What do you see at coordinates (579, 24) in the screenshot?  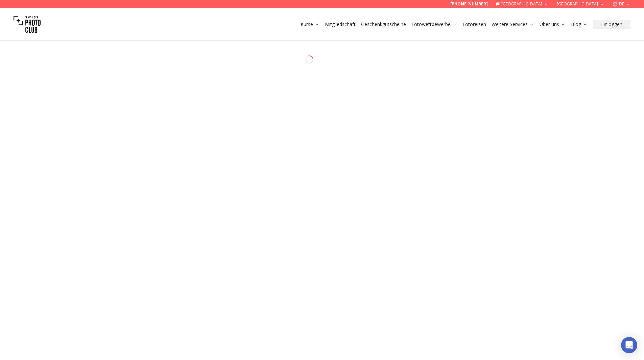 I see `a: Blog` at bounding box center [579, 24].